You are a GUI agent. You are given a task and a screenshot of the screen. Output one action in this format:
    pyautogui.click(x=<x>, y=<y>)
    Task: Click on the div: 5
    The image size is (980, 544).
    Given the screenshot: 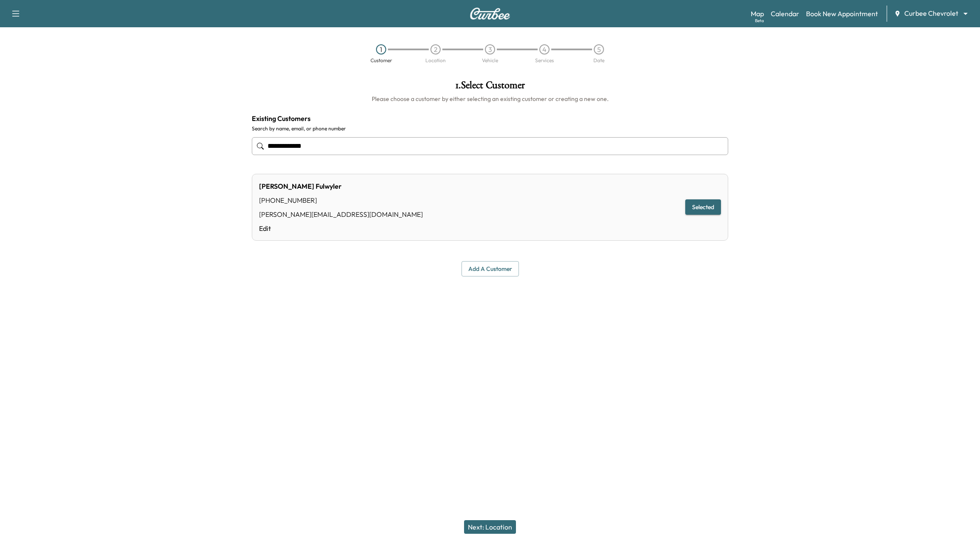 What is the action you would take?
    pyautogui.click(x=599, y=49)
    